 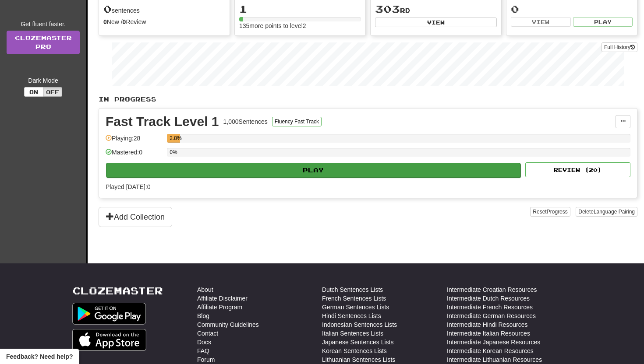 I want to click on button: Off, so click(x=53, y=92).